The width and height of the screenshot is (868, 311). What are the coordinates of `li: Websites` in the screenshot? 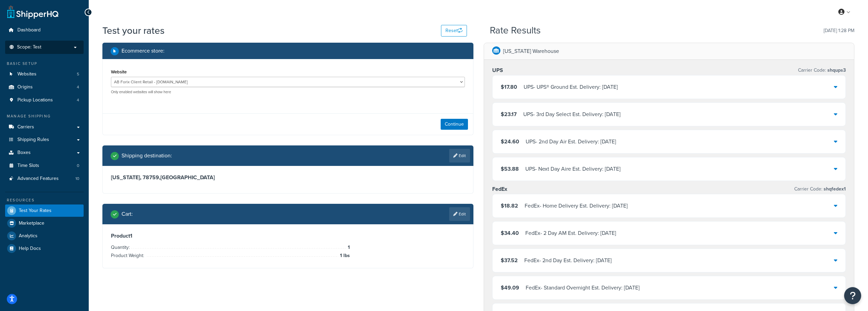 It's located at (44, 74).